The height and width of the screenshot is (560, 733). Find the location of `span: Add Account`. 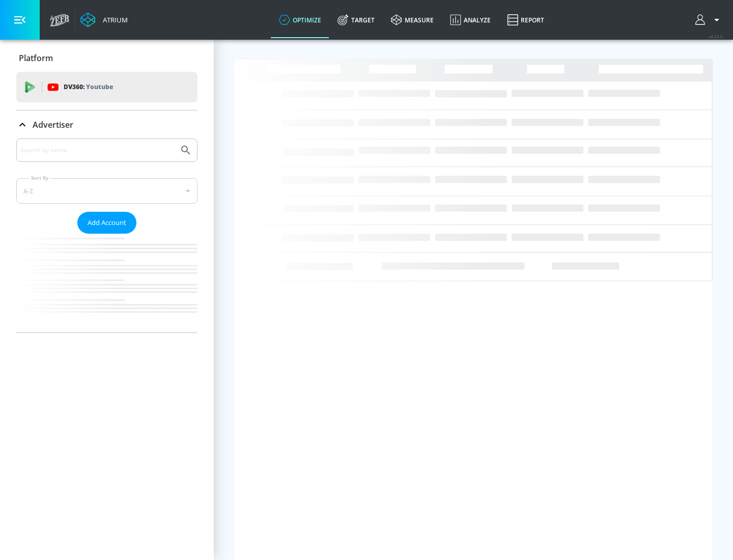

span: Add Account is located at coordinates (107, 222).